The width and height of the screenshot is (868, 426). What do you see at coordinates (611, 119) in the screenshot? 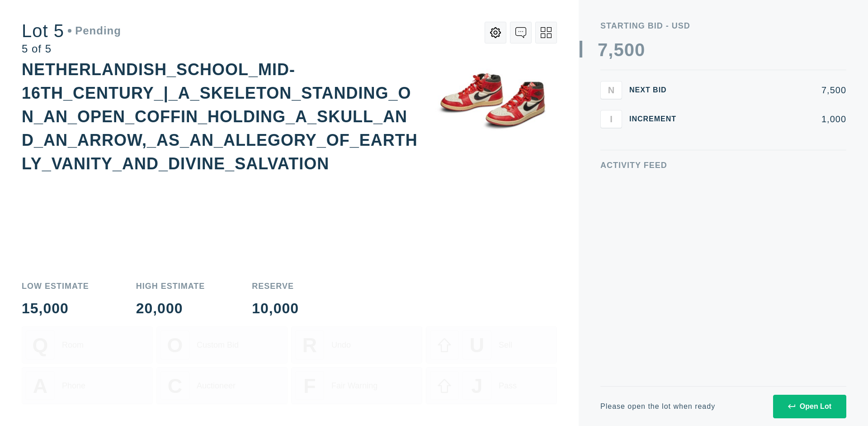
I see `span: I` at bounding box center [611, 119].